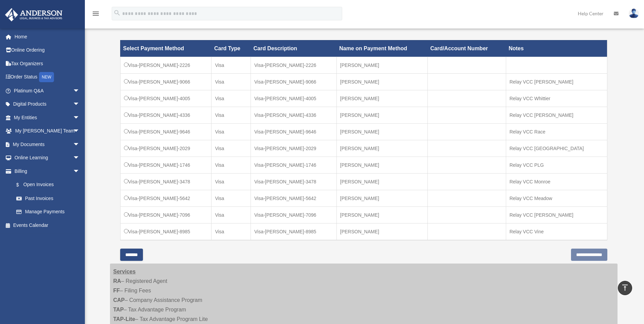 The image size is (644, 324). I want to click on strong: TAP-Lite, so click(124, 319).